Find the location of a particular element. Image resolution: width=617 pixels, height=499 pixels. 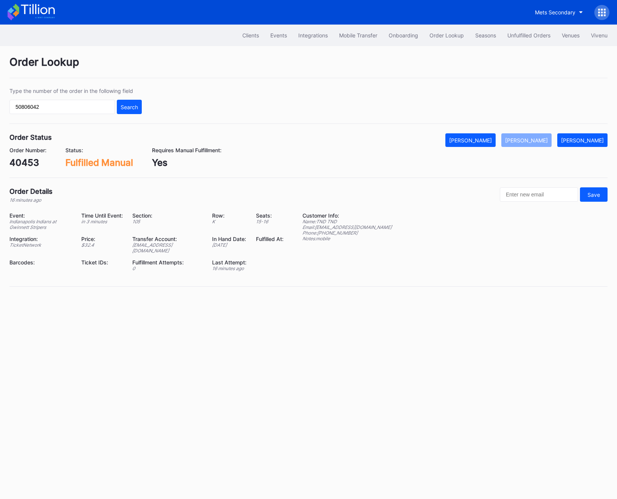

div: Name: TND TND is located at coordinates (347, 222).